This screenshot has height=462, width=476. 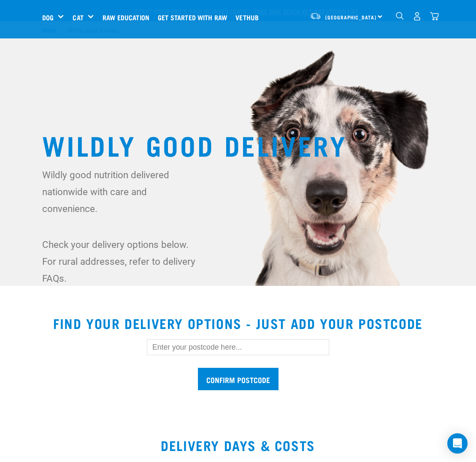 What do you see at coordinates (120, 191) in the screenshot?
I see `p: Wildly good nutrition delivered nationwide with care and convenience.` at bounding box center [120, 191].